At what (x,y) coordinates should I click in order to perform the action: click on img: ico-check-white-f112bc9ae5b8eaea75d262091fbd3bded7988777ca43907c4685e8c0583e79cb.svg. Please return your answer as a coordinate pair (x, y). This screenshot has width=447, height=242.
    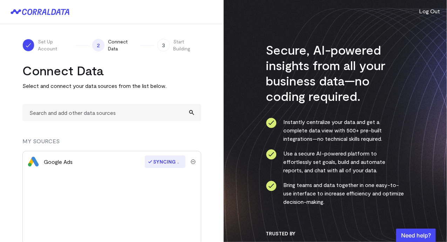
    Looking at the image, I should click on (28, 45).